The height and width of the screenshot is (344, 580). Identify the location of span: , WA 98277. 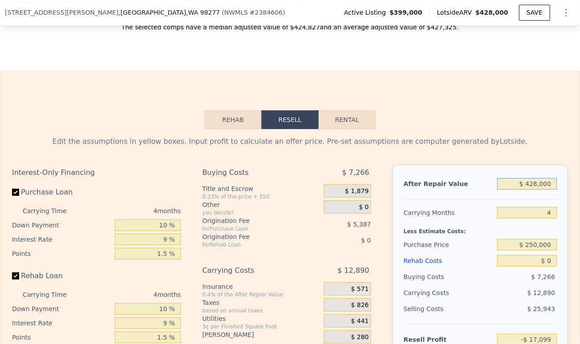
(203, 12).